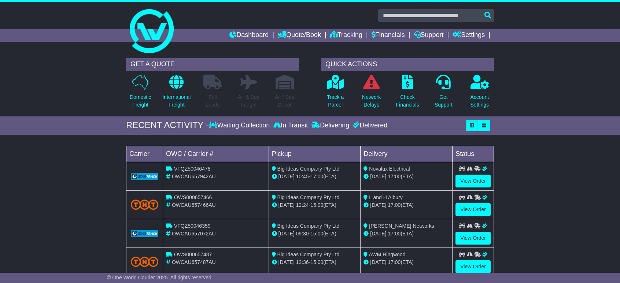  I want to click on p: Get Support, so click(444, 101).